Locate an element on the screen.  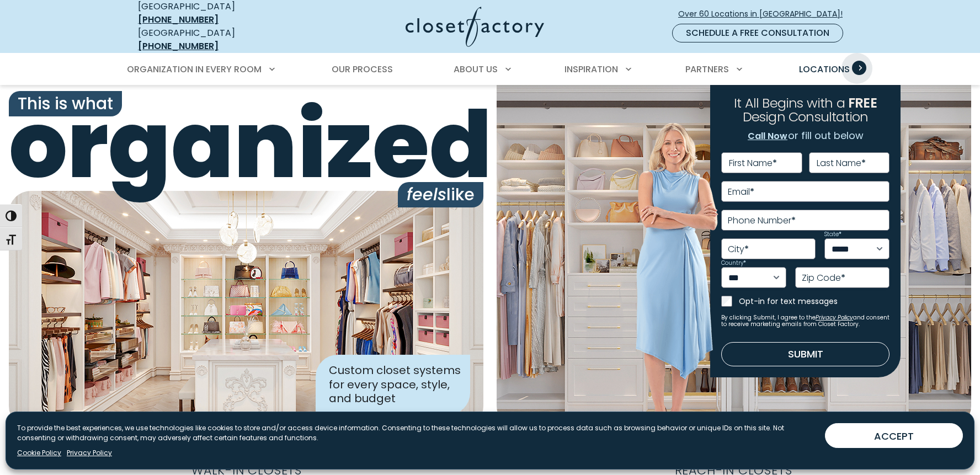
p: or fill out below is located at coordinates (806, 135).